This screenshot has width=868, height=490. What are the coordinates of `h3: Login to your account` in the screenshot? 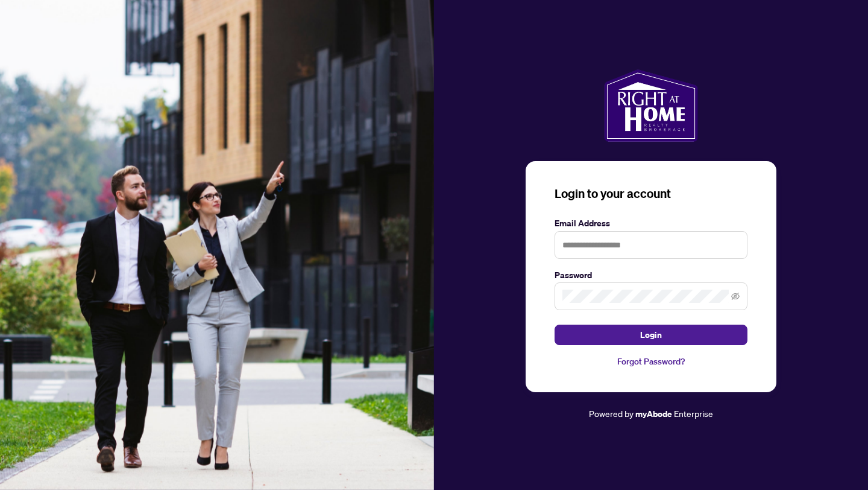 It's located at (651, 193).